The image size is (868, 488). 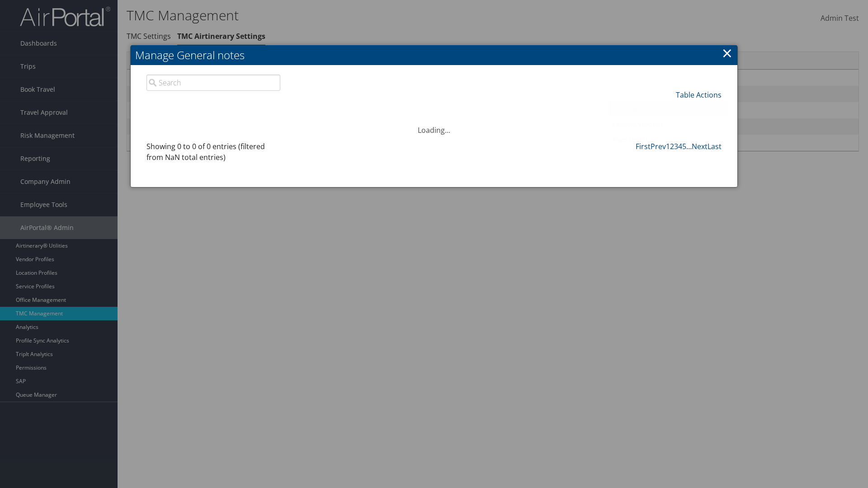 I want to click on a: 4, so click(x=680, y=146).